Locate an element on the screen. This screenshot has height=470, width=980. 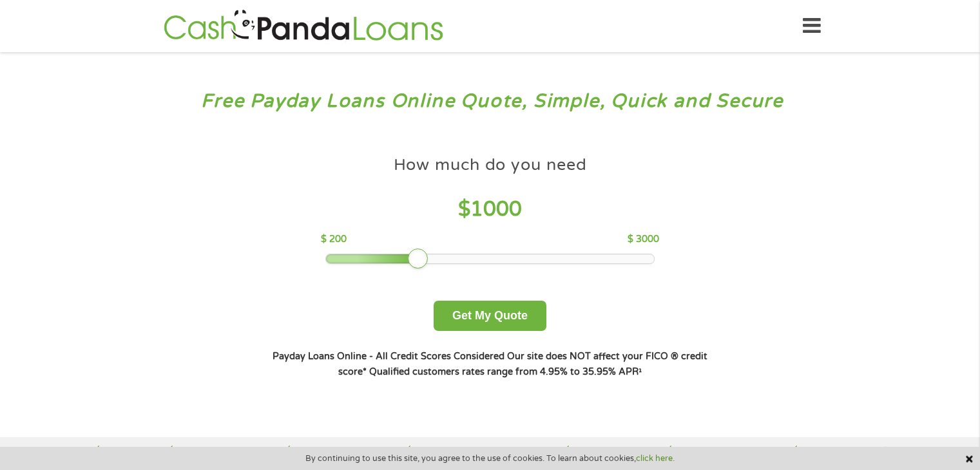
p: No fees is located at coordinates (124, 452).